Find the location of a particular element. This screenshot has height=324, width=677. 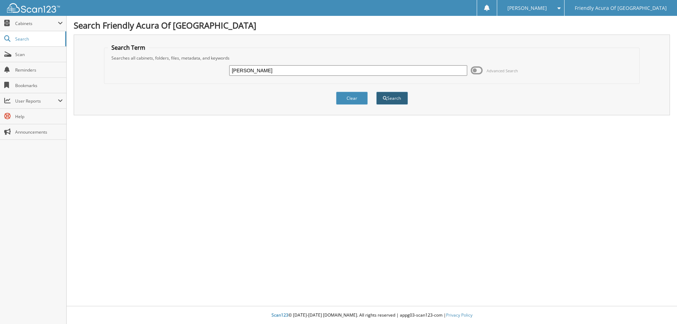

span: Scan123 is located at coordinates (280, 315).